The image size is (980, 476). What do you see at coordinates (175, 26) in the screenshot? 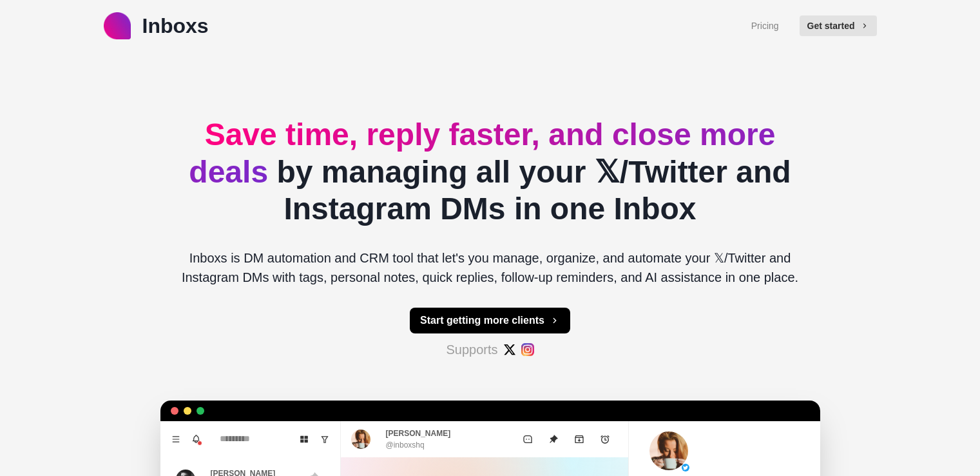
I see `p: Inboxs` at bounding box center [175, 26].